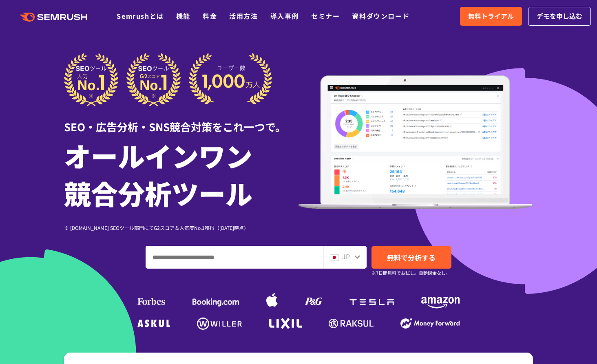 The image size is (597, 364). Describe the element at coordinates (491, 17) in the screenshot. I see `a: 無料トライアル` at that location.